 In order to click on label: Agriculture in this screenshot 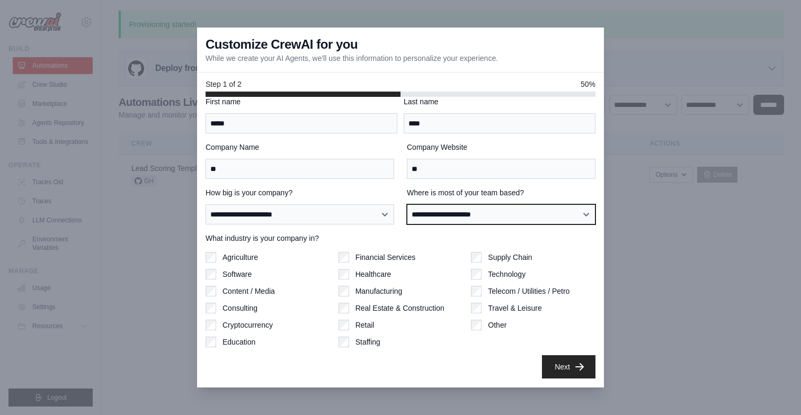, I will do `click(240, 257)`.